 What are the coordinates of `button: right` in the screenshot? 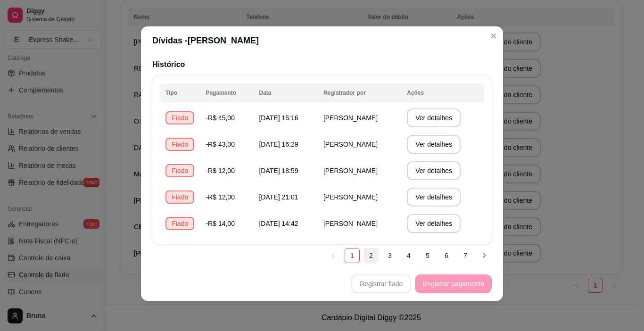 It's located at (484, 256).